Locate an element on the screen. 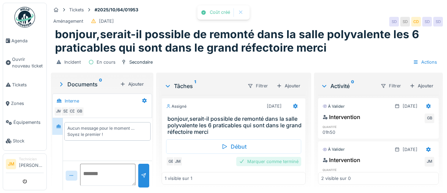 The image size is (447, 193). div: Début is located at coordinates (233, 146).